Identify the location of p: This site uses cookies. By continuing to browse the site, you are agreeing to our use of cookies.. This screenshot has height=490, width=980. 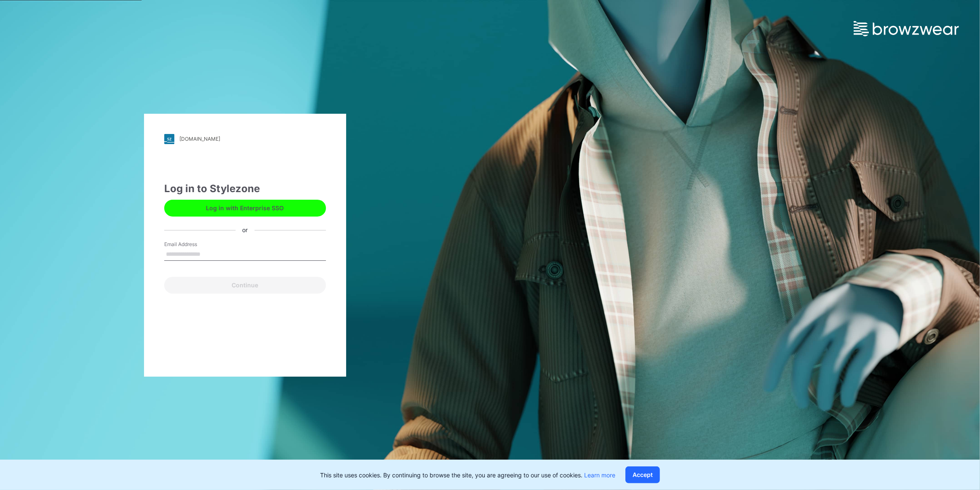
(467, 474).